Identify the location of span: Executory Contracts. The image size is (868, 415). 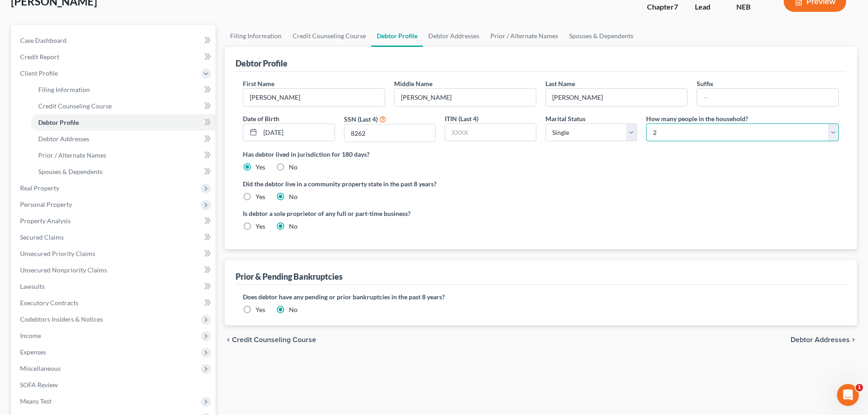
(49, 303).